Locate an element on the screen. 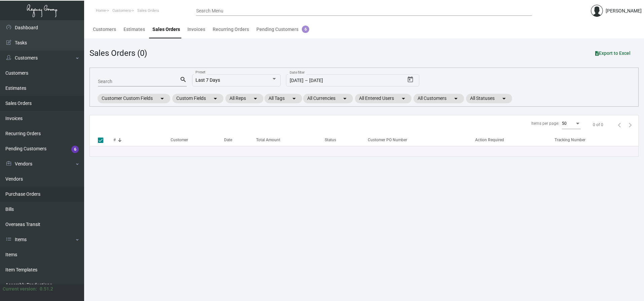 The width and height of the screenshot is (644, 301). div: 0.51.2 is located at coordinates (47, 289).